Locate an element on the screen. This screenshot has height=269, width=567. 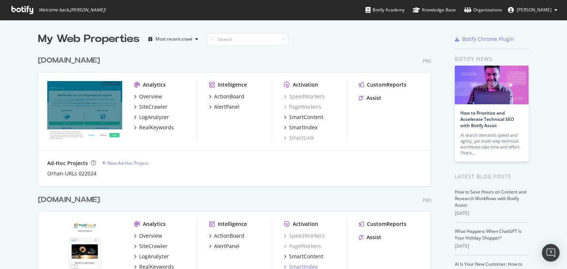
a: How to Save Hours on Content and Research Workflows with Botify Assist is located at coordinates (490, 198).